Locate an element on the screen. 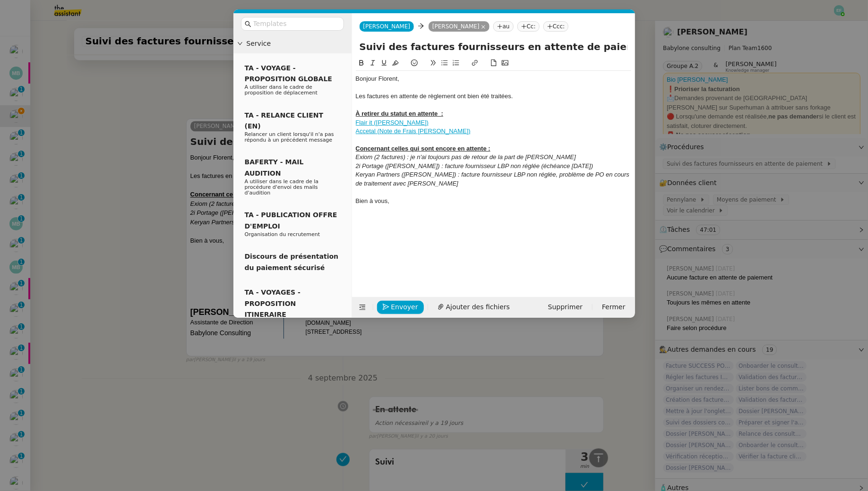  span: TA - VOYAGE - PROPOSITION GLOBALE is located at coordinates (289, 73).